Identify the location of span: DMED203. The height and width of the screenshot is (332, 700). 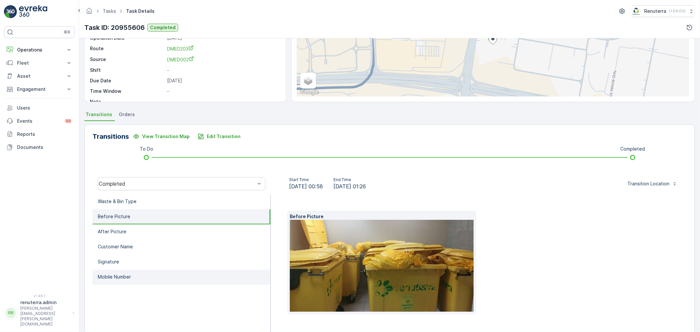
(180, 49).